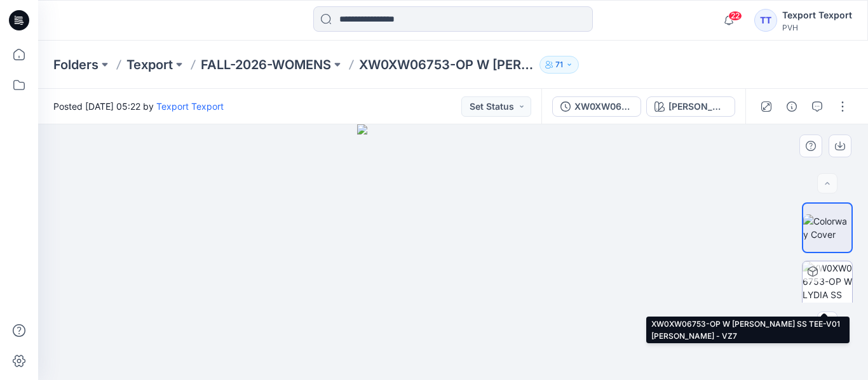  What do you see at coordinates (559, 65) in the screenshot?
I see `p: 71` at bounding box center [559, 65].